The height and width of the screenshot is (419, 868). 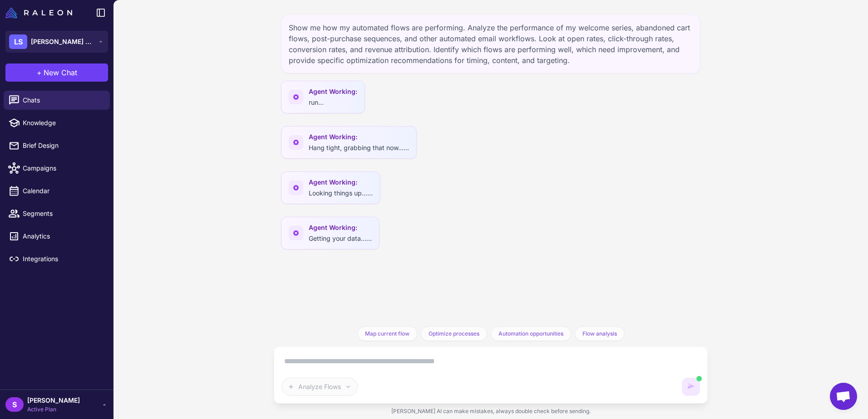 What do you see at coordinates (316, 102) in the screenshot?
I see `span: run...` at bounding box center [316, 102].